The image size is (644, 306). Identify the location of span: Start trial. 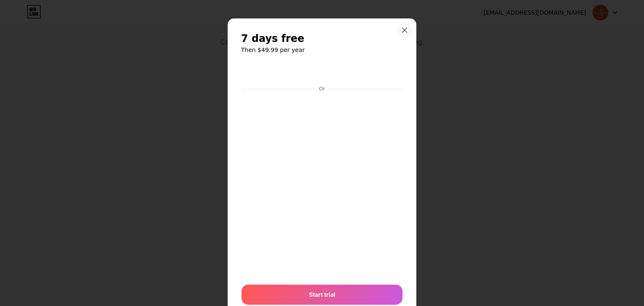
(322, 294).